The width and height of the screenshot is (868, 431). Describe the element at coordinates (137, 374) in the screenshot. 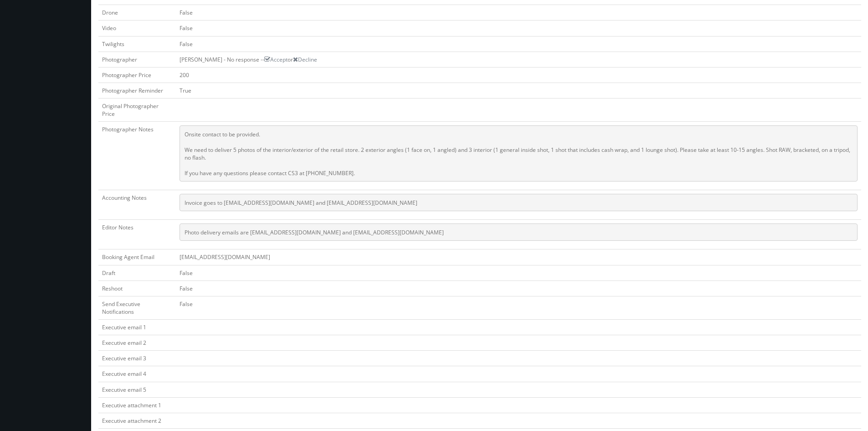

I see `td: Executive email 4` at that location.